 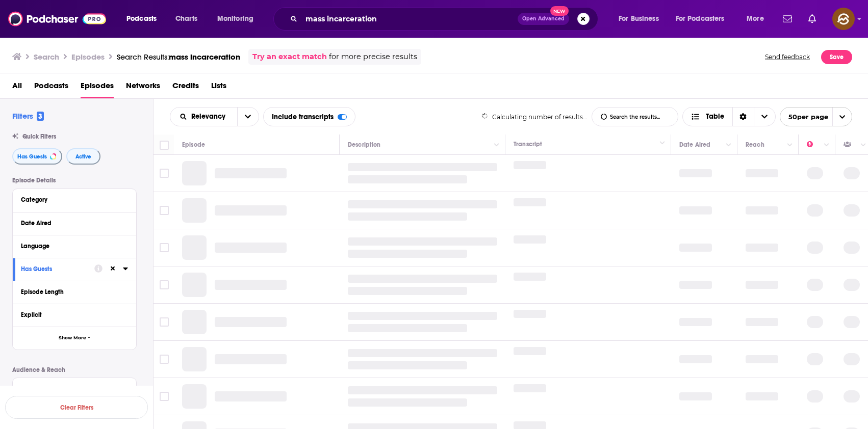 What do you see at coordinates (193, 145) in the screenshot?
I see `div: Episode` at bounding box center [193, 145].